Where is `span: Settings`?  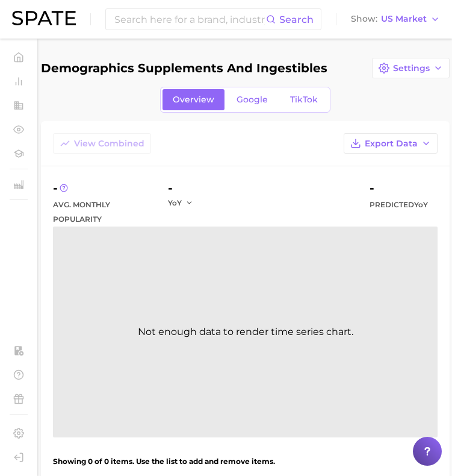
span: Settings is located at coordinates (411, 68).